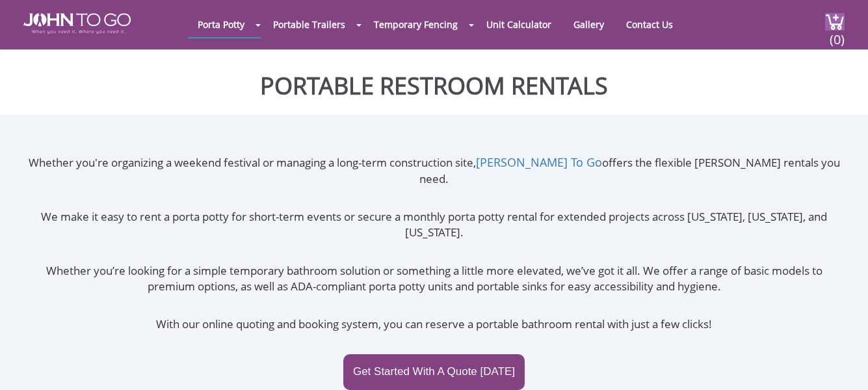 This screenshot has height=390, width=868. I want to click on a: Gallery, so click(589, 24).